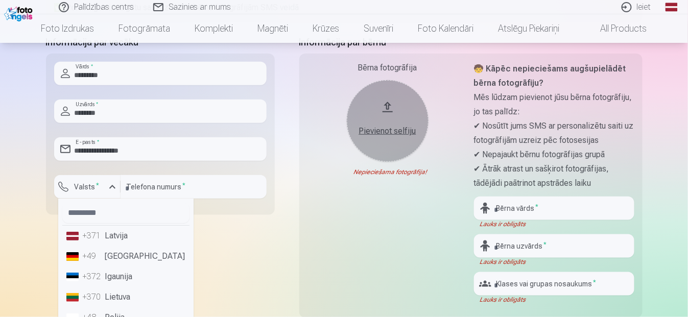 The image size is (688, 317). I want to click on a: All products, so click(616, 29).